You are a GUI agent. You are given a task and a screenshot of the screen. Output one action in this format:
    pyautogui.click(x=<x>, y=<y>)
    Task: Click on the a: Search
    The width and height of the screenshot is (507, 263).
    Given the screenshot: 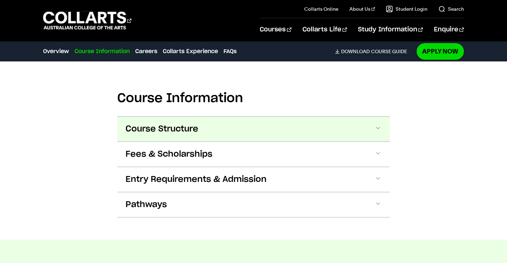 What is the action you would take?
    pyautogui.click(x=451, y=9)
    